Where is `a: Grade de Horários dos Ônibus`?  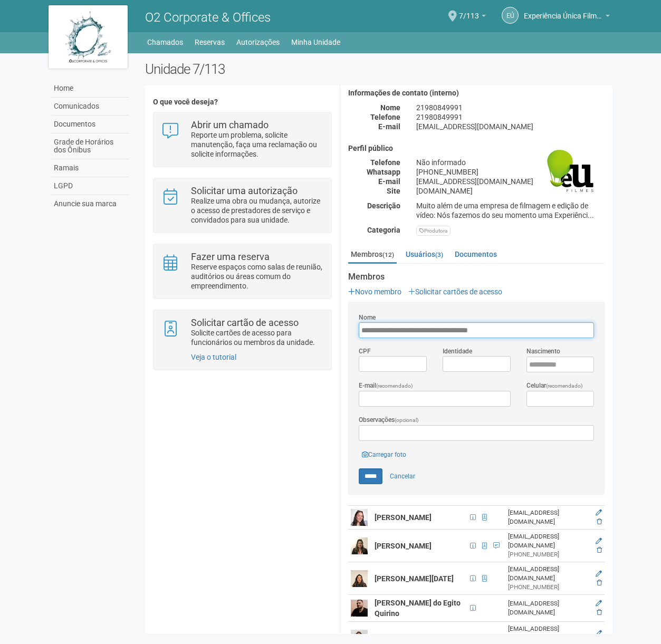
a: Grade de Horários dos Ônibus is located at coordinates (90, 146).